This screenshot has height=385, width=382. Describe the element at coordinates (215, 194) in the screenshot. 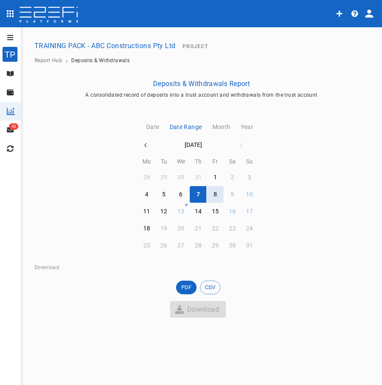

I see `button: 8 August 2025` at that location.